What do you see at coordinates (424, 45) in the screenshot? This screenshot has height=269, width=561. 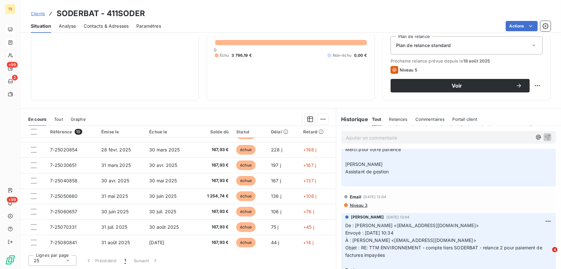 I see `span: Plan de relance standard` at bounding box center [424, 45].